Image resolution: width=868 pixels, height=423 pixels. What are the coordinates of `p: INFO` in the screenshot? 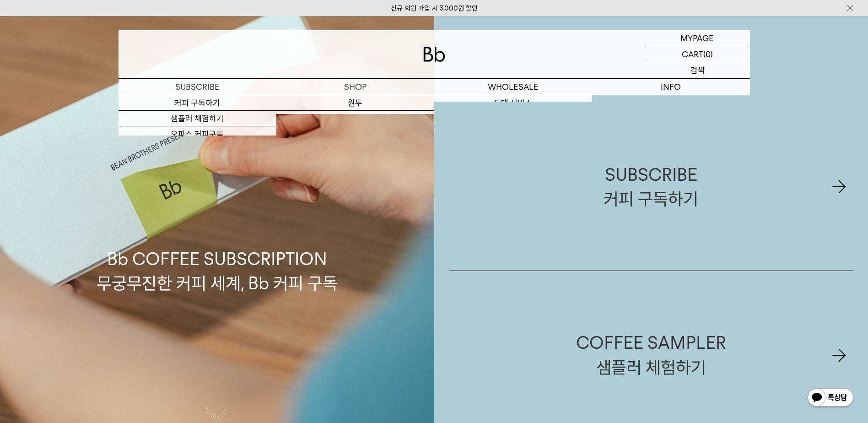 It's located at (671, 87).